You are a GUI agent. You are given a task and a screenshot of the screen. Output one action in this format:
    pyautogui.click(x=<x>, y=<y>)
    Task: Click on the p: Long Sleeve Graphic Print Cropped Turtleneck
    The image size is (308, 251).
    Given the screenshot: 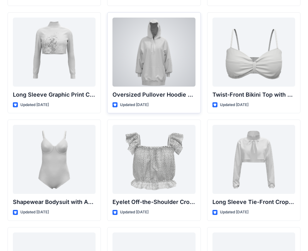 What is the action you would take?
    pyautogui.click(x=54, y=95)
    